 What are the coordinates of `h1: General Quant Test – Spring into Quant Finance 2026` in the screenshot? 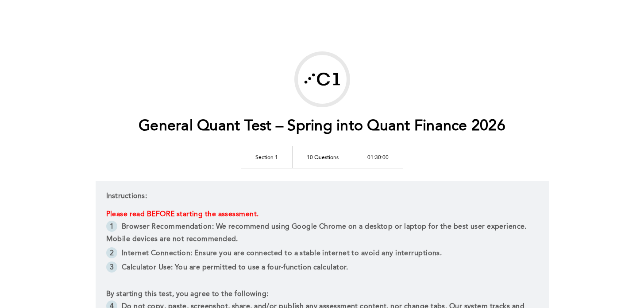 It's located at (322, 126).